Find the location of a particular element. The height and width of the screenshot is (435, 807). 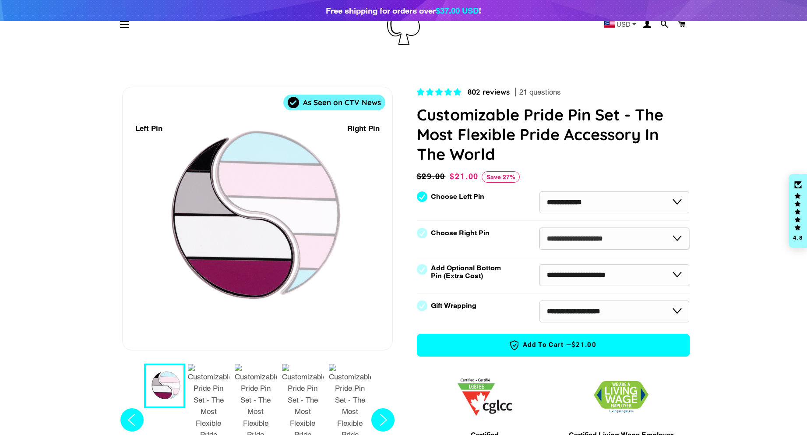

button: Add to Cart —$21.00 is located at coordinates (553, 345).